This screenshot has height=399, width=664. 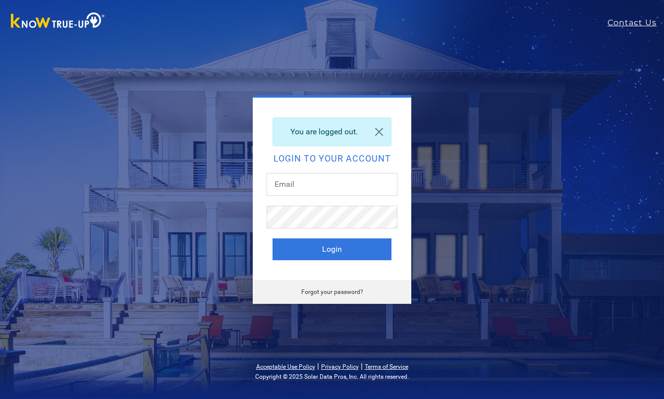 What do you see at coordinates (332, 292) in the screenshot?
I see `a: Forgot your password?` at bounding box center [332, 292].